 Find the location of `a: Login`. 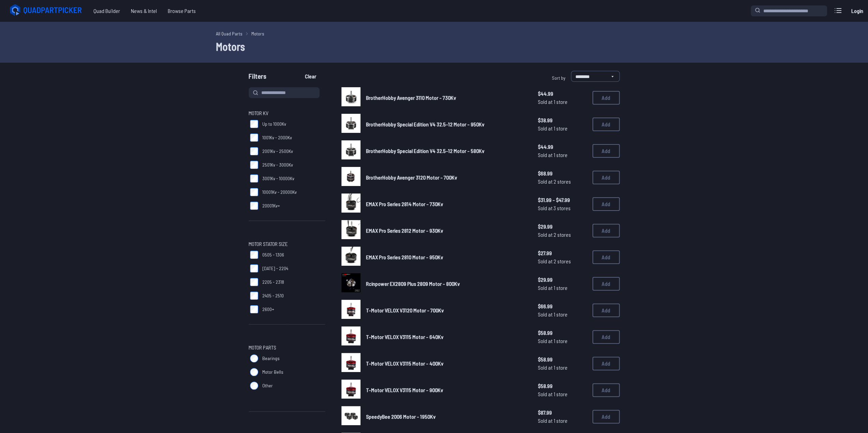

a: Login is located at coordinates (857, 11).